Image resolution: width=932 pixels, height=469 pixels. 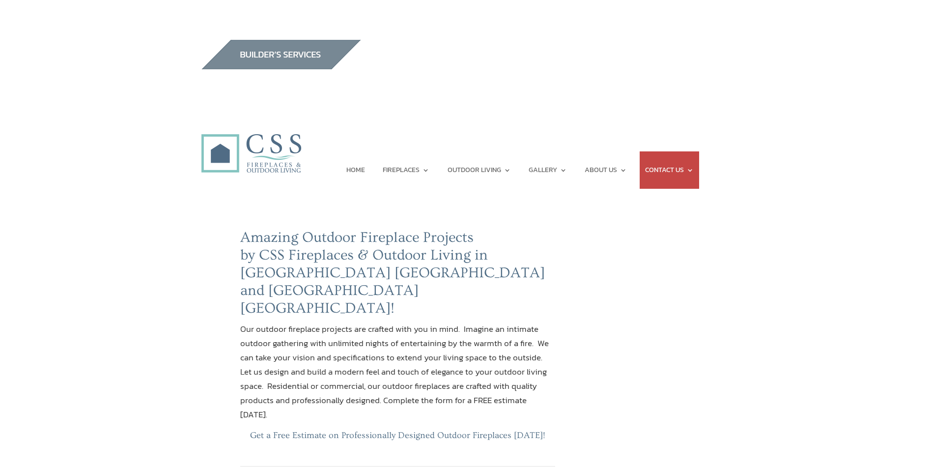 I want to click on img: builders_btn, so click(x=281, y=55).